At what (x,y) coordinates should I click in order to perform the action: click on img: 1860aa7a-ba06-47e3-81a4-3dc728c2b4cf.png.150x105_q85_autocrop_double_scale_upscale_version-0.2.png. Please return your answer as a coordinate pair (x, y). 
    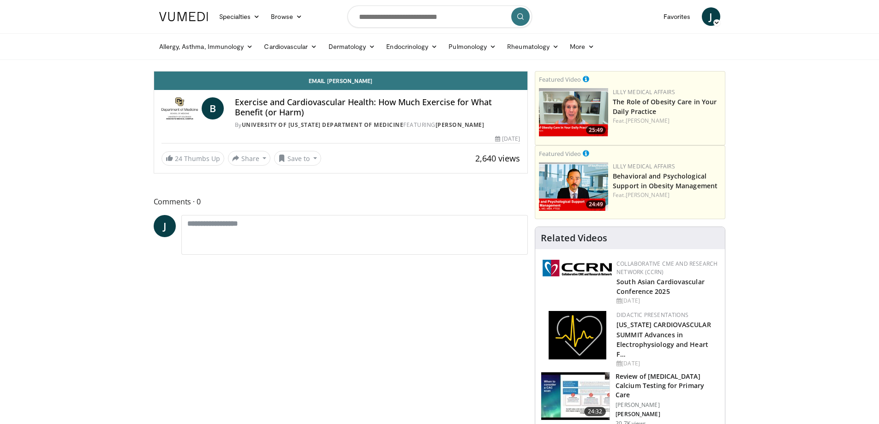
    Looking at the image, I should click on (577, 335).